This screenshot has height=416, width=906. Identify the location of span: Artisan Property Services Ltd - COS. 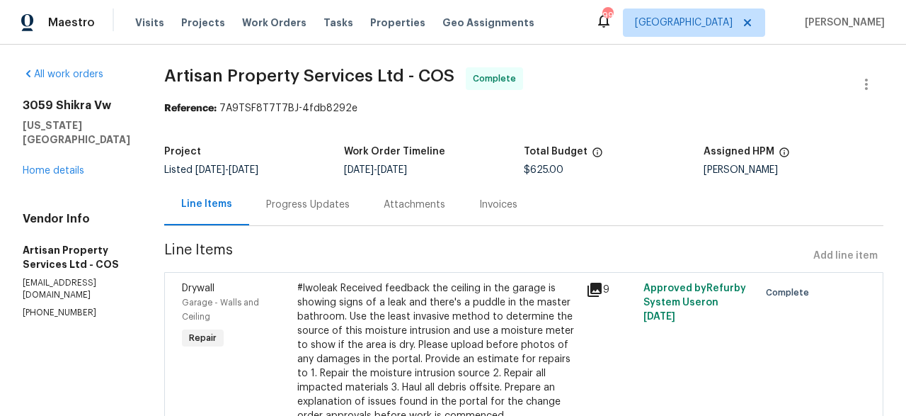
(309, 76).